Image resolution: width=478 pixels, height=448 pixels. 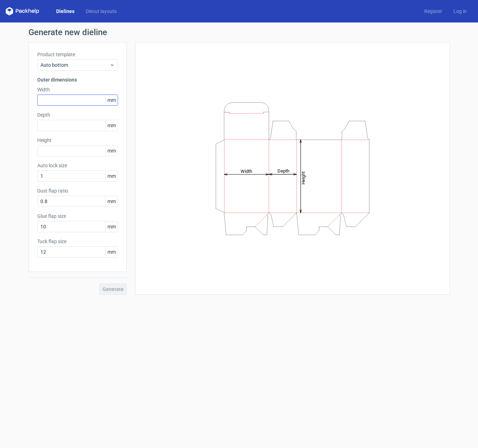 What do you see at coordinates (303, 177) in the screenshot?
I see `tspan: Height` at bounding box center [303, 177].